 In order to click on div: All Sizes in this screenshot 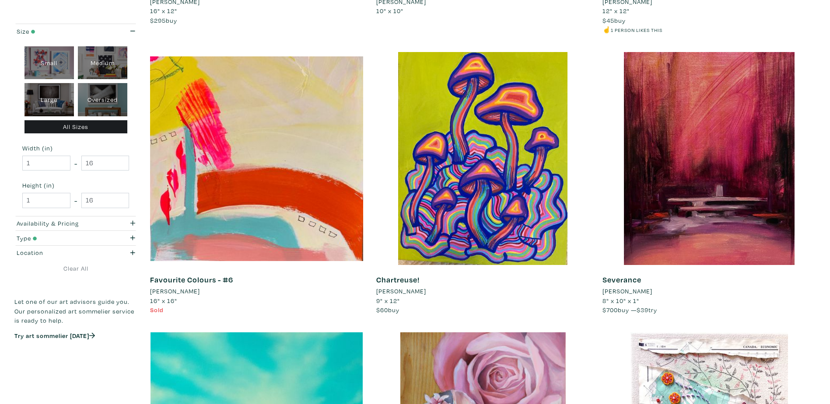, I will do `click(76, 127)`.